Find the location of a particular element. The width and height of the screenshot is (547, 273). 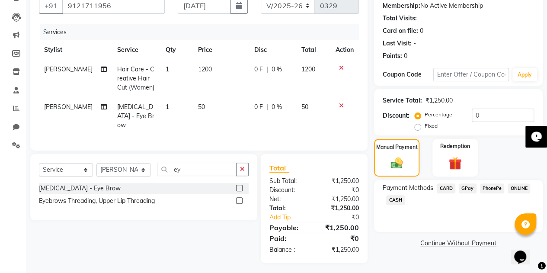

div: Sub Total: is located at coordinates (289, 181).